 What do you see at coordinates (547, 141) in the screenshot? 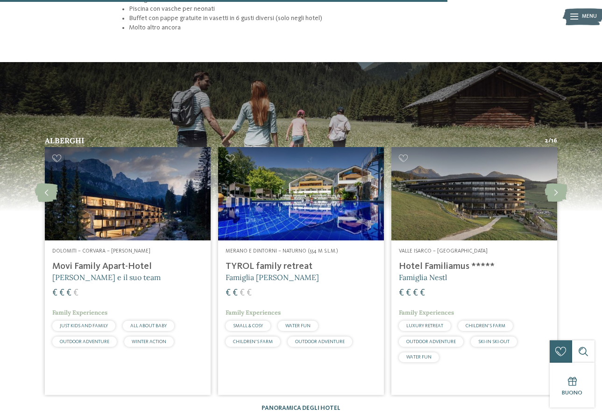
I see `span: 2` at bounding box center [547, 141].